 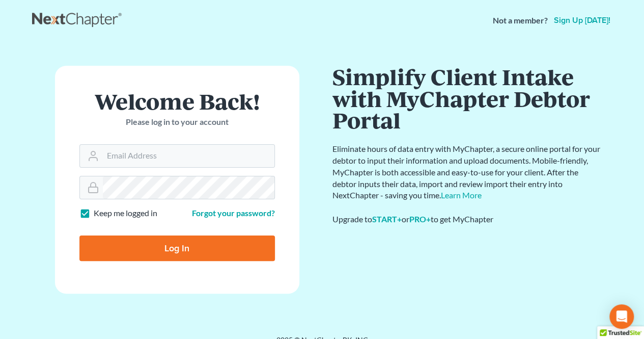 I want to click on a: START+, so click(x=387, y=218).